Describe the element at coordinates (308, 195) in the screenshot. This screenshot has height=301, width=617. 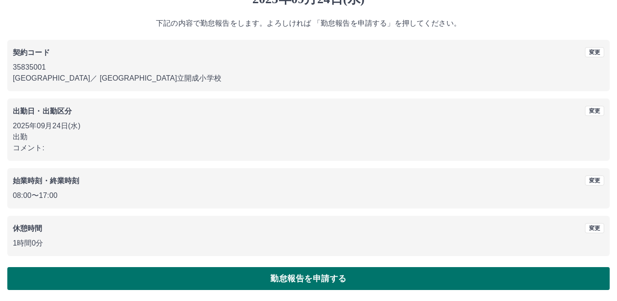
I see `p: 08:00 〜 17:00` at that location.